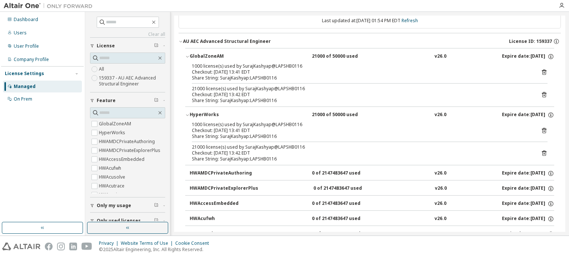 The width and height of the screenshot is (569, 257). I want to click on div: User Profile, so click(26, 46).